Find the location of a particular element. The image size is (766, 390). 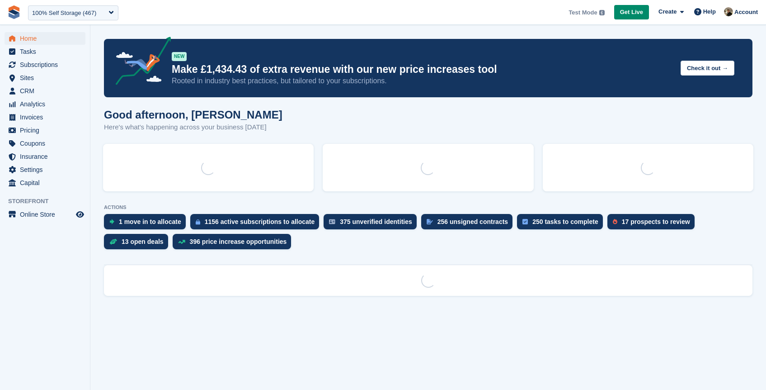

img: price-adjustments-announcement-icon-8257ccfd72463d97f412b2fc003d46551f7dbcb40ab6d574587a9cd5c0d94... is located at coordinates (140, 62).